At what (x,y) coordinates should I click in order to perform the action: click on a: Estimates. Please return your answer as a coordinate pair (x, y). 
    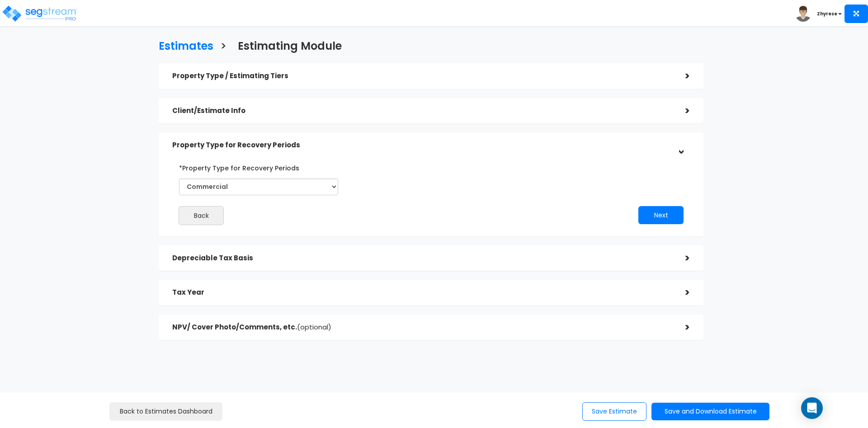
    Looking at the image, I should click on (183, 45).